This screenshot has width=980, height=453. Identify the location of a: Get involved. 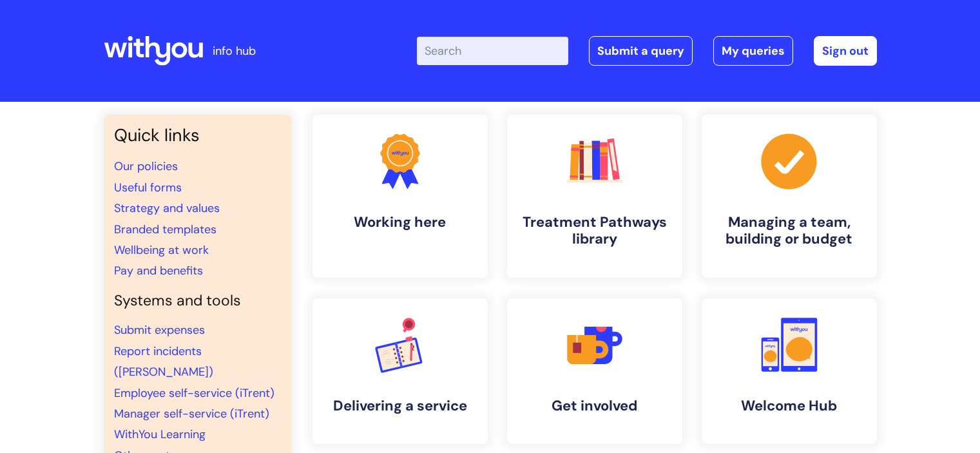
(595, 372).